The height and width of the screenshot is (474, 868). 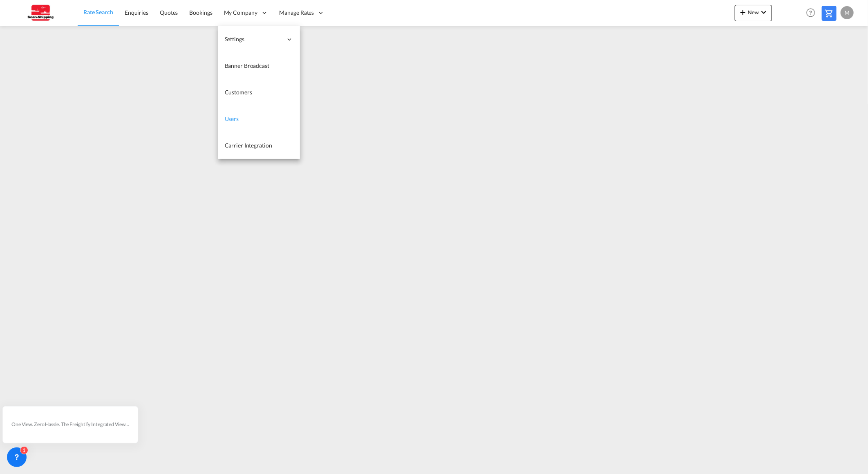 What do you see at coordinates (259, 39) in the screenshot?
I see `div: Settings` at bounding box center [259, 39].